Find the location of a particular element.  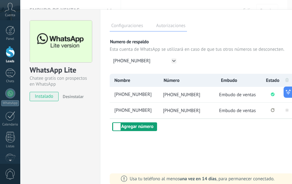

span: Estado is located at coordinates (273, 80).